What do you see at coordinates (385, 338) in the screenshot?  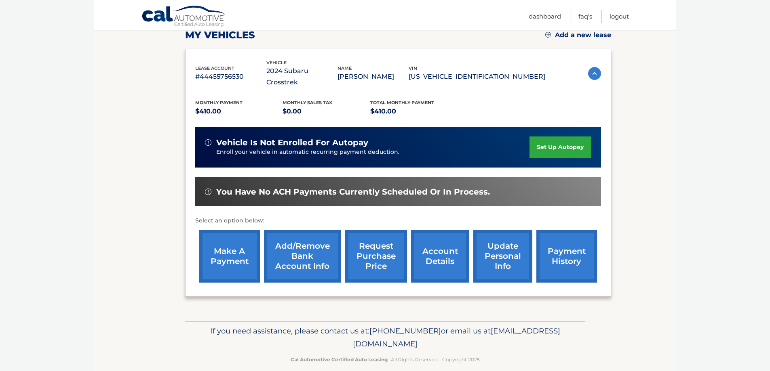 I see `p: If you need assistance, please contact us at: or email us at` at bounding box center [385, 338].